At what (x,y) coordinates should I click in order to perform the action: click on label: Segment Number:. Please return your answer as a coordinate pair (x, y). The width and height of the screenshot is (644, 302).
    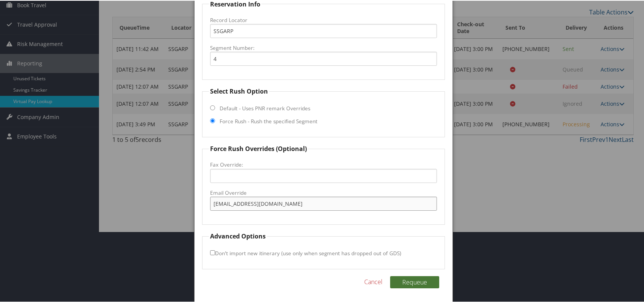
    Looking at the image, I should click on (323, 47).